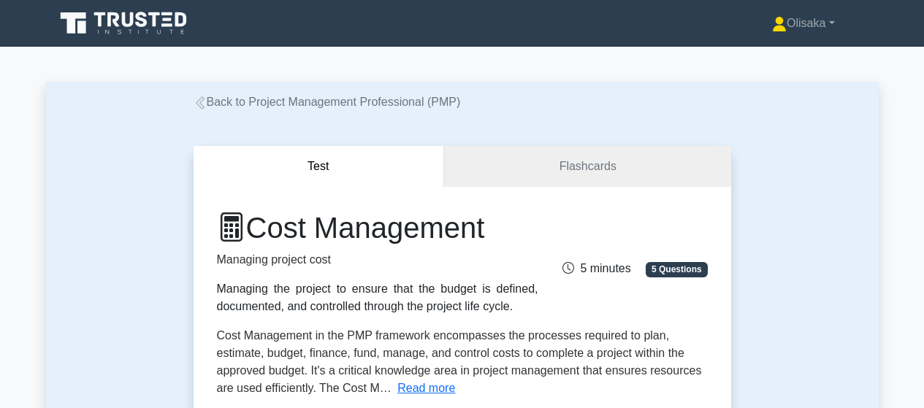  I want to click on span: 5 minutes, so click(596, 268).